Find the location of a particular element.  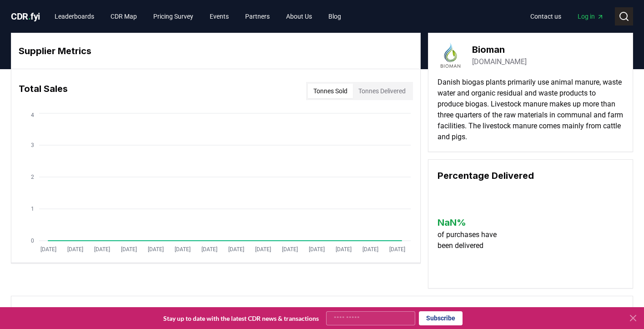

p: Danish biogas plants primarily use animal manure, waste water and organic residual and waste prod... is located at coordinates (530, 110).